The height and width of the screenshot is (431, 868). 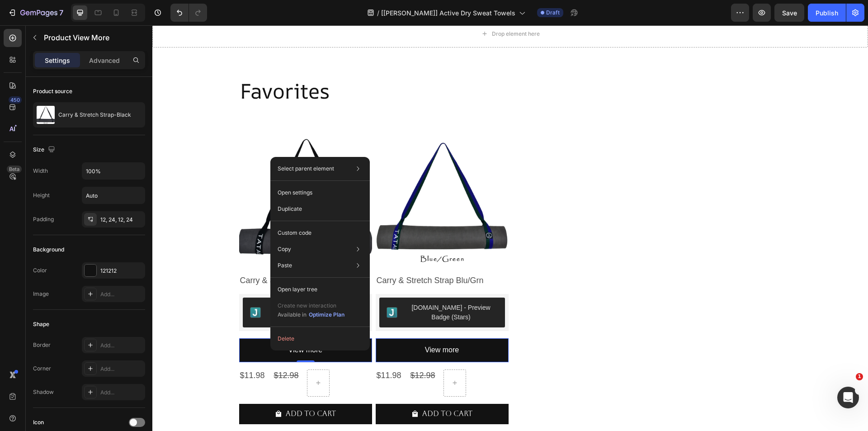 I want to click on p: Copy, so click(x=284, y=250).